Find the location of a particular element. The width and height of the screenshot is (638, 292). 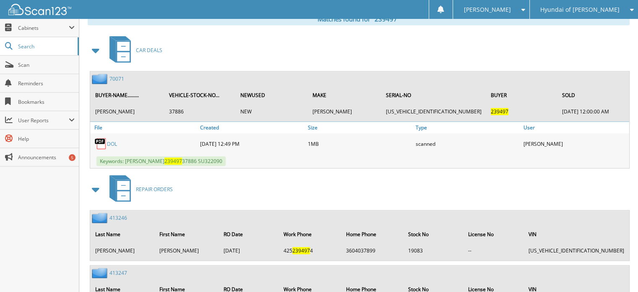

span: Search is located at coordinates (46, 46).